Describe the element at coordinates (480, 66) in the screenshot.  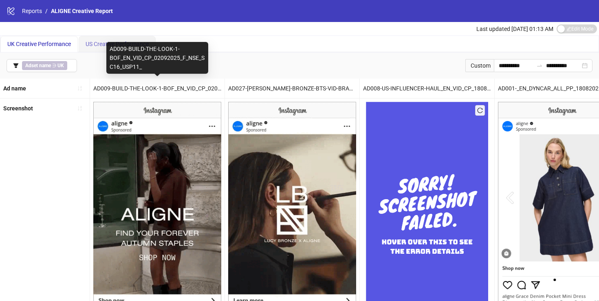
I see `div: Custom` at that location.